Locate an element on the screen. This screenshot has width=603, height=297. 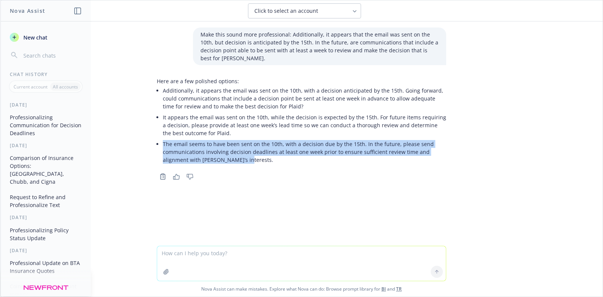
p: Here are a few polished options: is located at coordinates (302, 81).